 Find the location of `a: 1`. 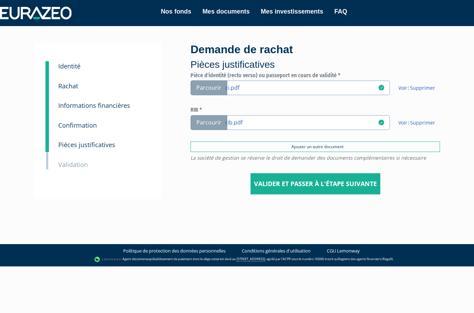

a: 1 is located at coordinates (47, 68).